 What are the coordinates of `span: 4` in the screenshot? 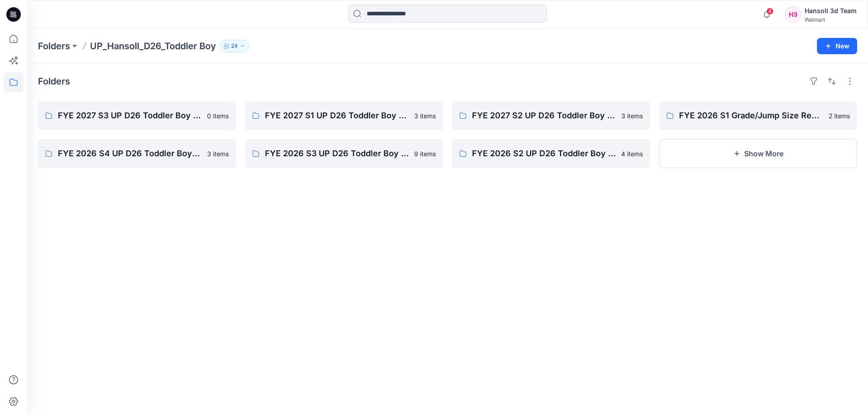 It's located at (769, 11).